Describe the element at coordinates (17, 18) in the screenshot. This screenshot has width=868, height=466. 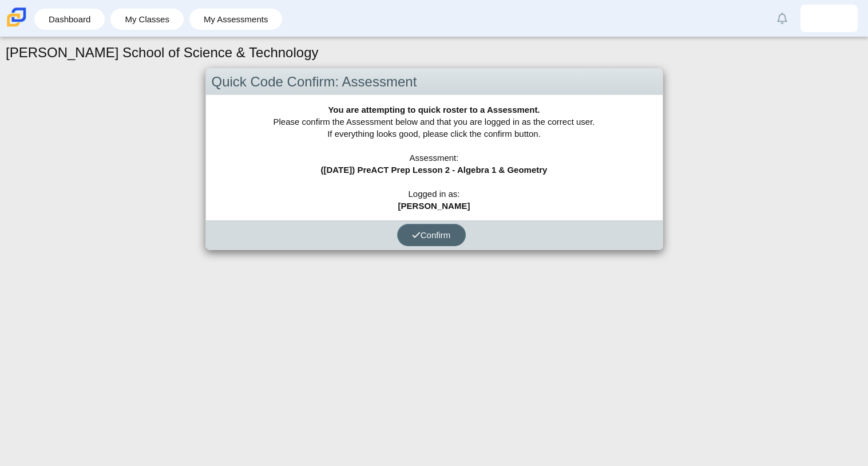
I see `img: Carmen School of Science & Technology` at that location.